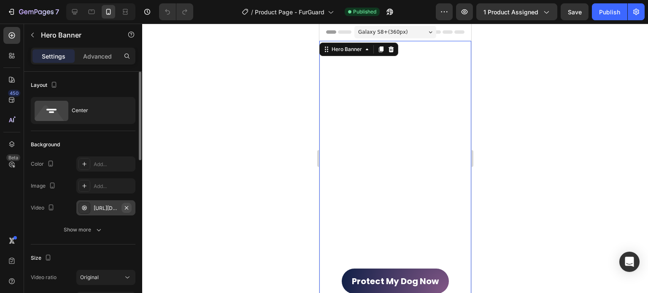  What do you see at coordinates (44, 186) in the screenshot?
I see `div: Image` at bounding box center [44, 186].